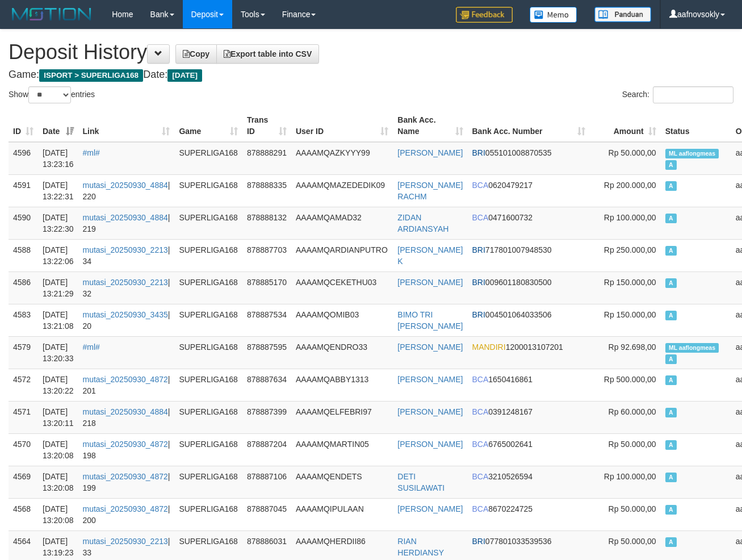 The width and height of the screenshot is (742, 560). Describe the element at coordinates (23, 320) in the screenshot. I see `td: 4583` at that location.